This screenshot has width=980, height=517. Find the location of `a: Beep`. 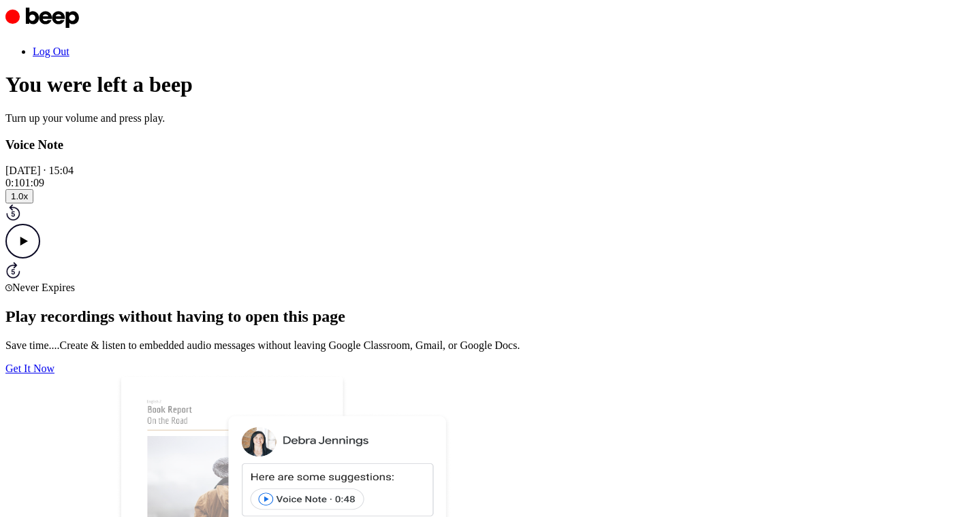

a: Beep is located at coordinates (43, 28).